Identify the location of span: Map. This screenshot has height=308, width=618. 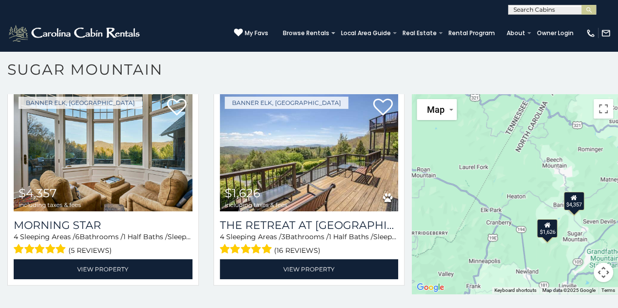
(435, 109).